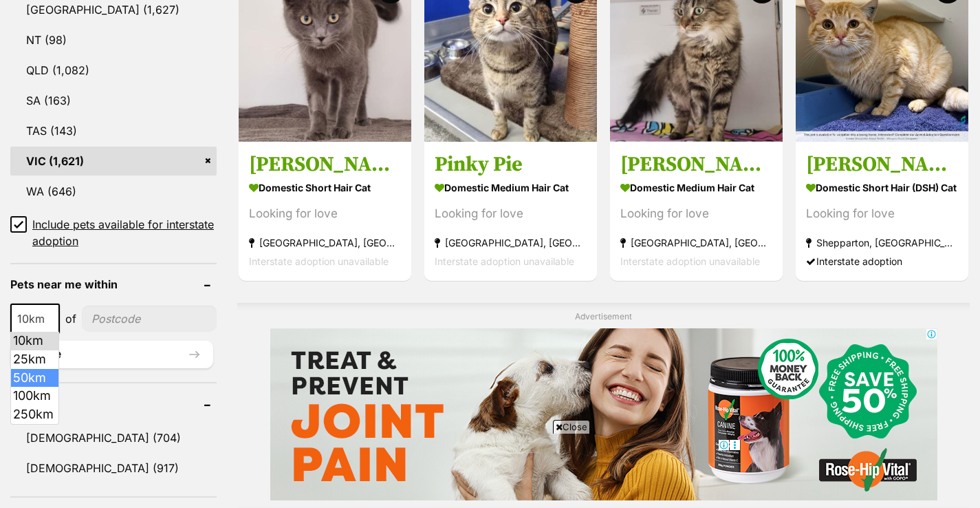  What do you see at coordinates (882, 187) in the screenshot?
I see `strong: Domestic Short Hair (DSH) Cat` at bounding box center [882, 187].